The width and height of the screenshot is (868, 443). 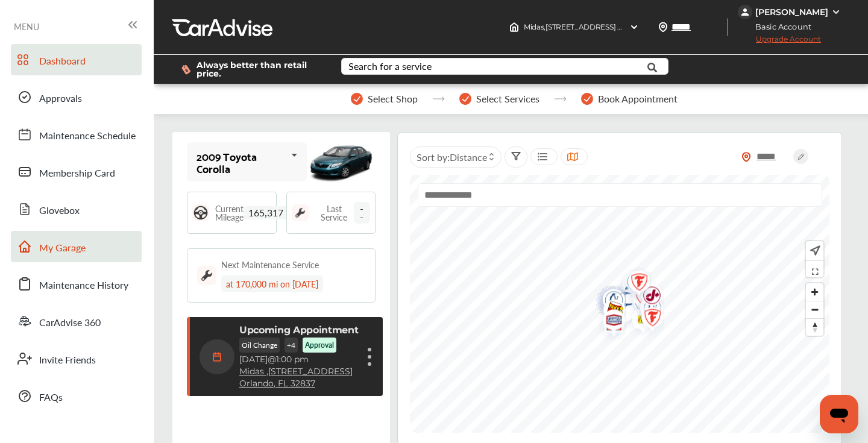 What do you see at coordinates (259, 69) in the screenshot?
I see `span: Always better than retail price.` at bounding box center [259, 69].